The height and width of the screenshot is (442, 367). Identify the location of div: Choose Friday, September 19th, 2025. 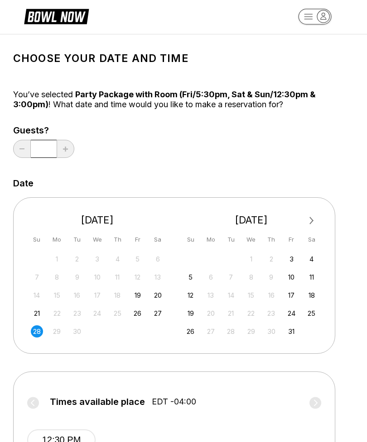
(137, 295).